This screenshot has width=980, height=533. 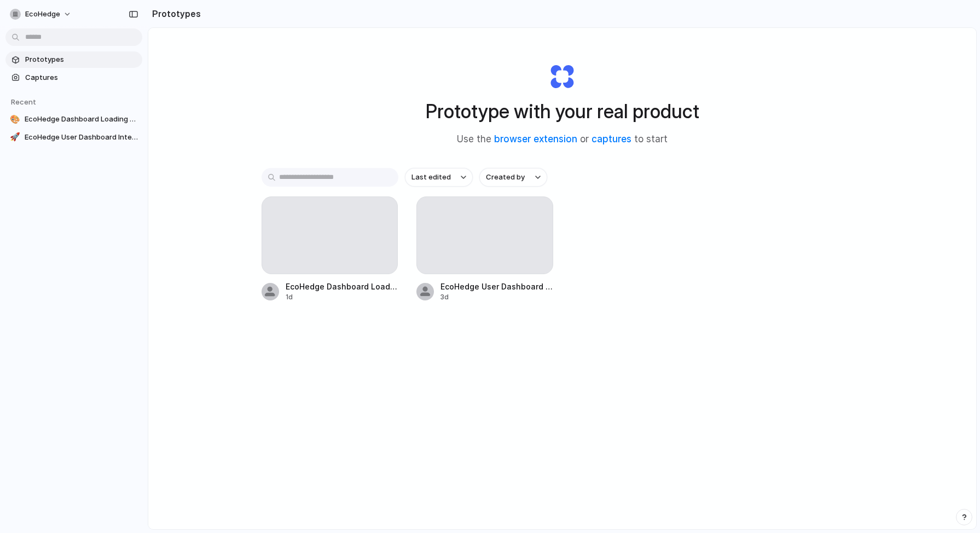 What do you see at coordinates (24, 102) in the screenshot?
I see `span: Recent` at bounding box center [24, 102].